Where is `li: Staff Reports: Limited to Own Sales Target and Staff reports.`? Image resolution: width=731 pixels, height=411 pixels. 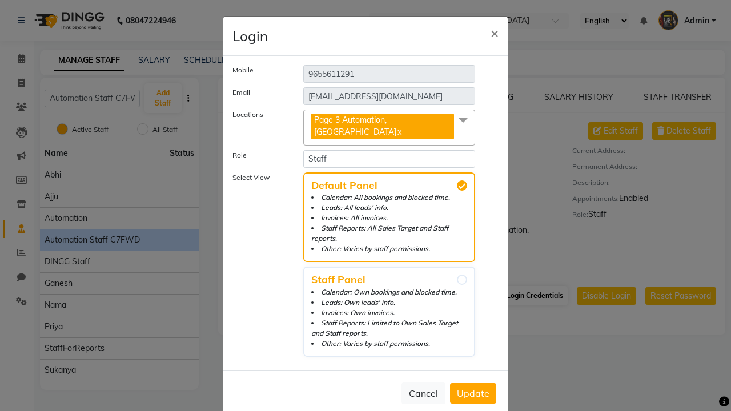
li: Staff Reports: Limited to Own Sales Target and Staff reports. is located at coordinates (389, 328).